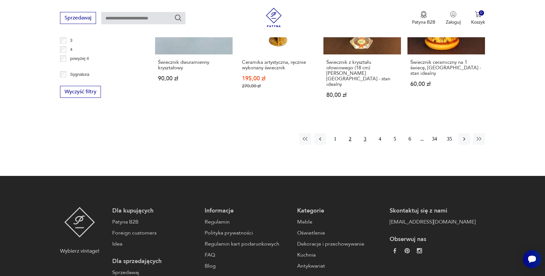 Image resolution: width=545 pixels, height=276 pixels. I want to click on p: 80,00 zł, so click(362, 95).